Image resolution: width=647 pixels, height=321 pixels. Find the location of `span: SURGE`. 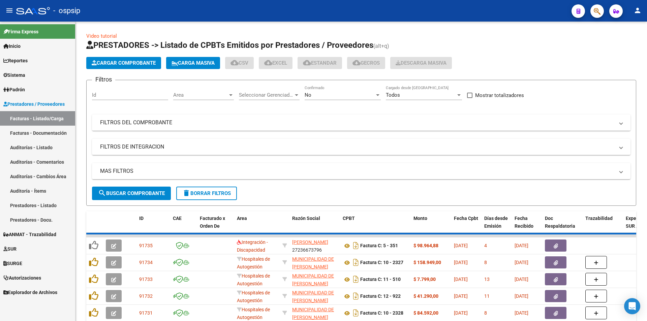

span: SURGE is located at coordinates (13, 264).